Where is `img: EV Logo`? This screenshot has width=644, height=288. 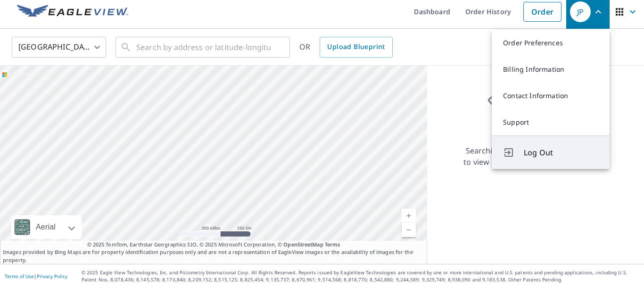
img: EV Logo is located at coordinates (73, 12).